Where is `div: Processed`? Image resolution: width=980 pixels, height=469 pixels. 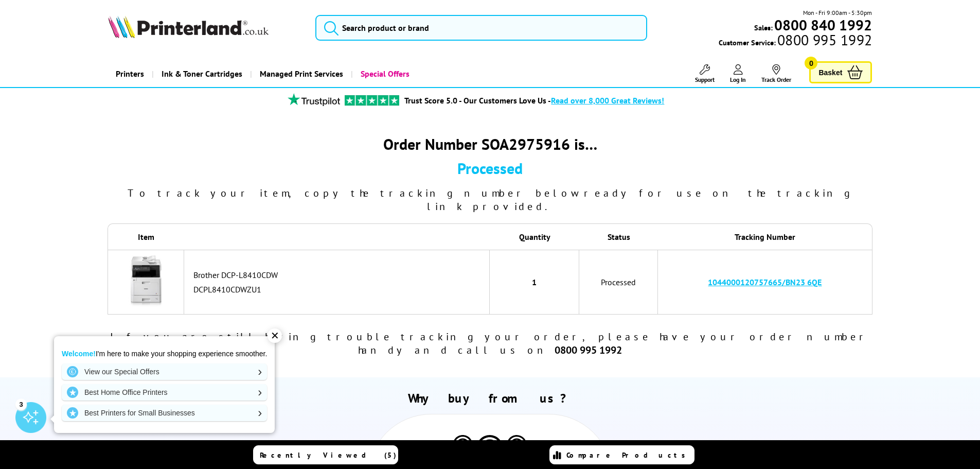 div: Processed is located at coordinates (490, 168).